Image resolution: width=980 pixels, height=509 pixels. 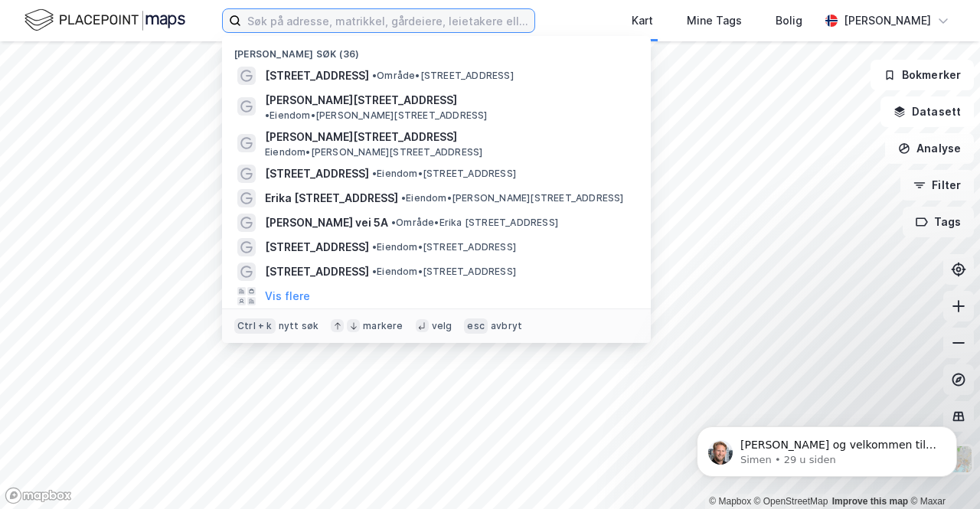 What do you see at coordinates (730, 502) in the screenshot?
I see `a: Mapbox` at bounding box center [730, 502].